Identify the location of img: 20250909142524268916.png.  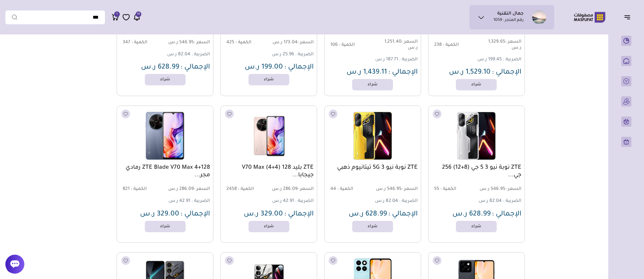
(373, 136).